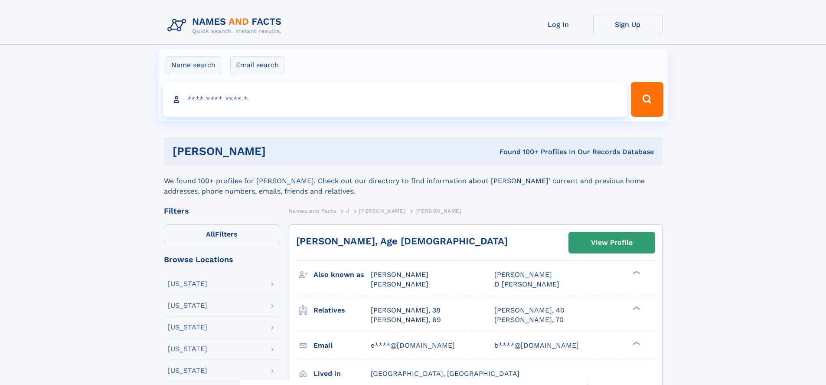 Image resolution: width=826 pixels, height=385 pixels. Describe the element at coordinates (342, 345) in the screenshot. I see `h3: Email` at that location.